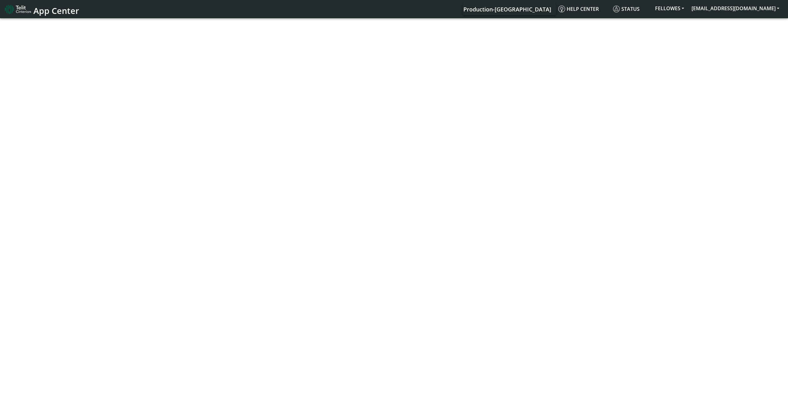 The height and width of the screenshot is (393, 788). What do you see at coordinates (616, 9) in the screenshot?
I see `img: status.svg` at bounding box center [616, 9].